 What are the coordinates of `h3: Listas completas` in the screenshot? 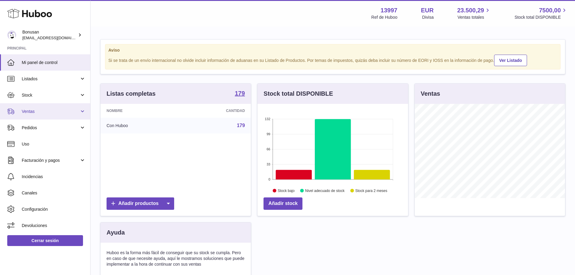 It's located at (131, 94).